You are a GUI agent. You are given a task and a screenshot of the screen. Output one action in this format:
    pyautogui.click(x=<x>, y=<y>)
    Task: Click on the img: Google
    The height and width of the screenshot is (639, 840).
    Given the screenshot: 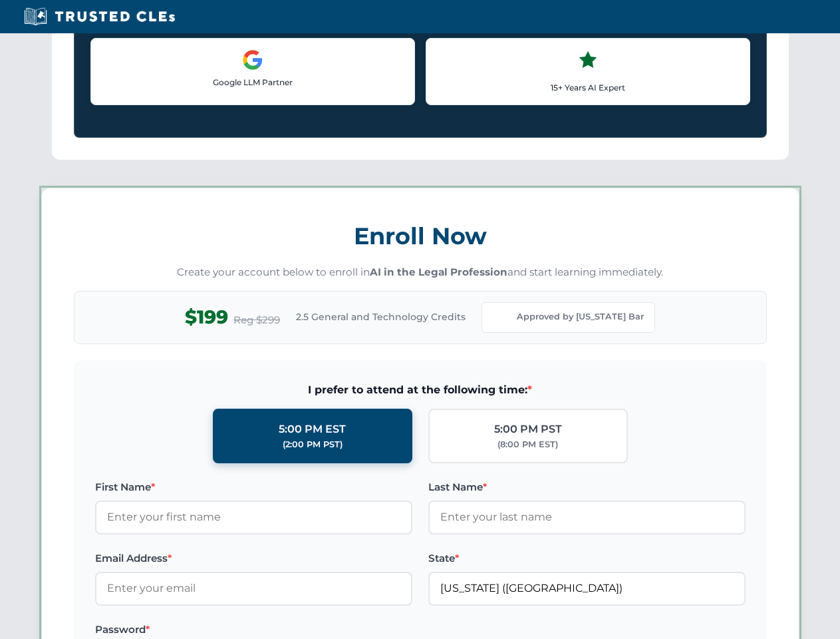 What is the action you would take?
    pyautogui.click(x=253, y=60)
    